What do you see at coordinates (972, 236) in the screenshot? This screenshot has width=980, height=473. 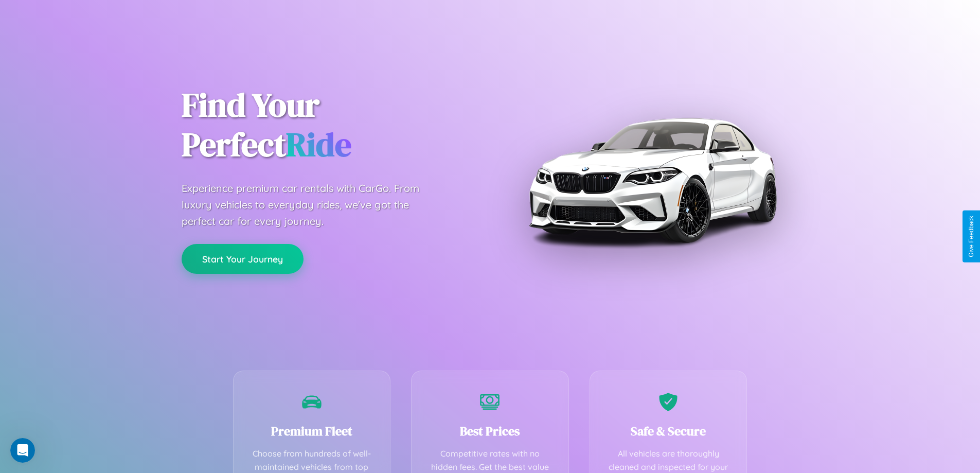 I see `div: Give Feedback` at bounding box center [972, 236].